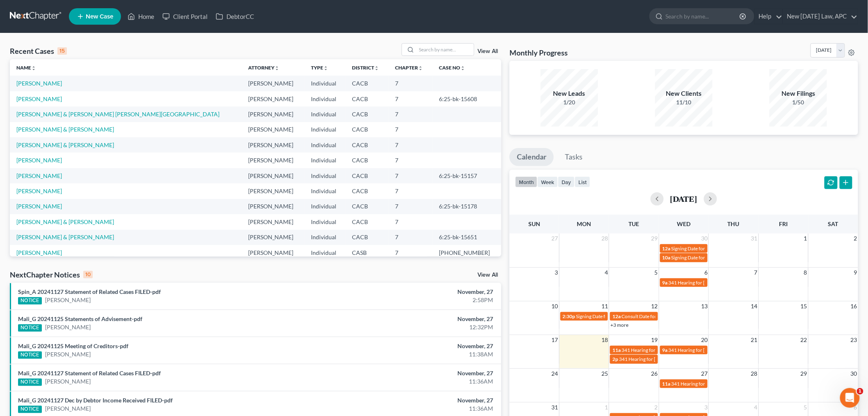 This screenshot has height=416, width=868. What do you see at coordinates (754, 306) in the screenshot?
I see `span: 14` at bounding box center [754, 306].